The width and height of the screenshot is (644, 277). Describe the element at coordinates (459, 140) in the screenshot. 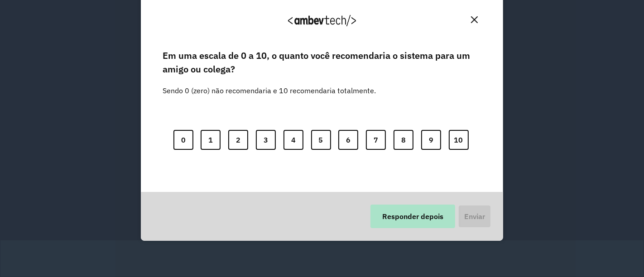

I see `button: 10` at that location.